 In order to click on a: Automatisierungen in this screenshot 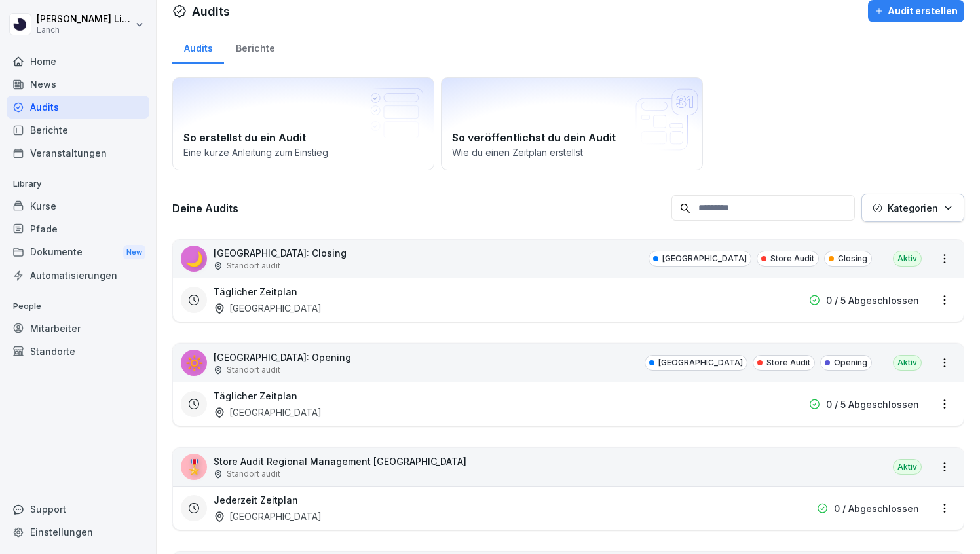, I will do `click(78, 275)`.